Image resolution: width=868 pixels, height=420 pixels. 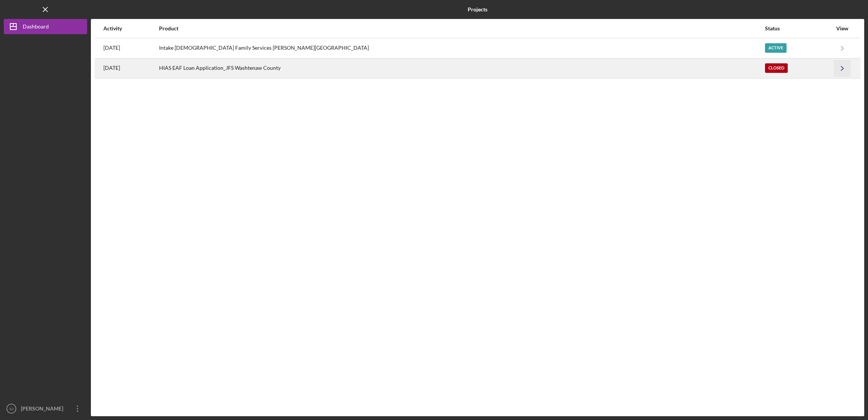 I want to click on div: HIAS EAF Loan Application_JFS Washtenaw County, so click(x=462, y=68).